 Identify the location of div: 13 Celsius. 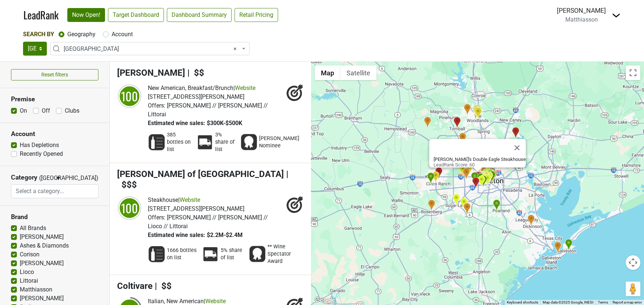
(489, 177).